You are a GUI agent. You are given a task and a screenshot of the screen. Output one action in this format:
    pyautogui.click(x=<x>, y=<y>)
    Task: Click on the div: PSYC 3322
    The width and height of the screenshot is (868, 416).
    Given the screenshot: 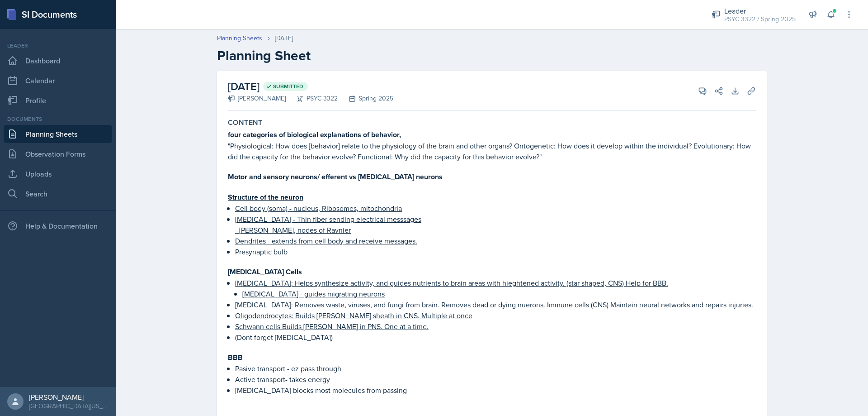 What is the action you would take?
    pyautogui.click(x=311, y=98)
    